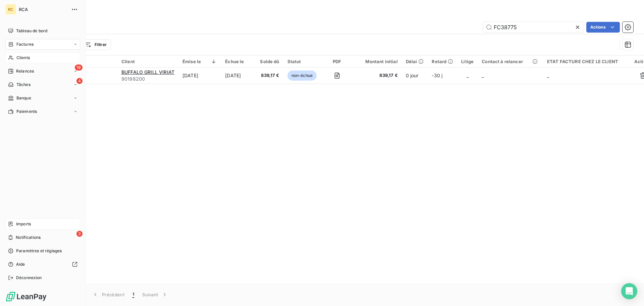 The height and width of the screenshot is (306, 644). Describe the element at coordinates (238, 61) in the screenshot. I see `div: Échue le` at that location.